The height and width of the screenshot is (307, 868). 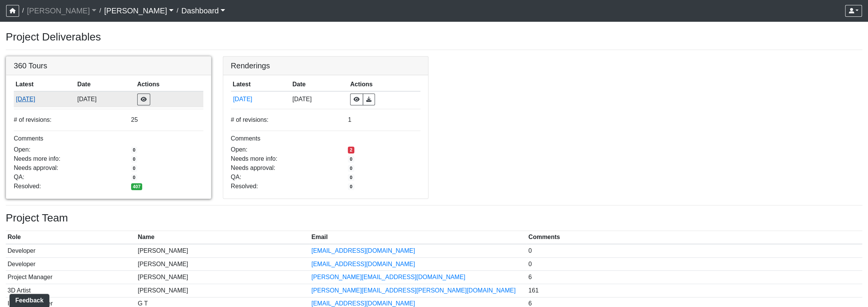 What do you see at coordinates (695, 291) in the screenshot?
I see `td: 161` at bounding box center [695, 291].